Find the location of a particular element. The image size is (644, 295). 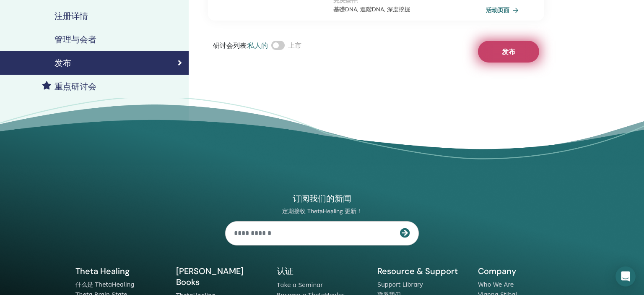

div: Open Intercom Messenger is located at coordinates (626, 277).